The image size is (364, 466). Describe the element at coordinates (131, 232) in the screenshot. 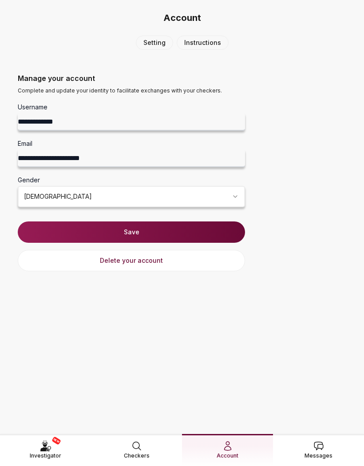

I see `button: Save` at that location.